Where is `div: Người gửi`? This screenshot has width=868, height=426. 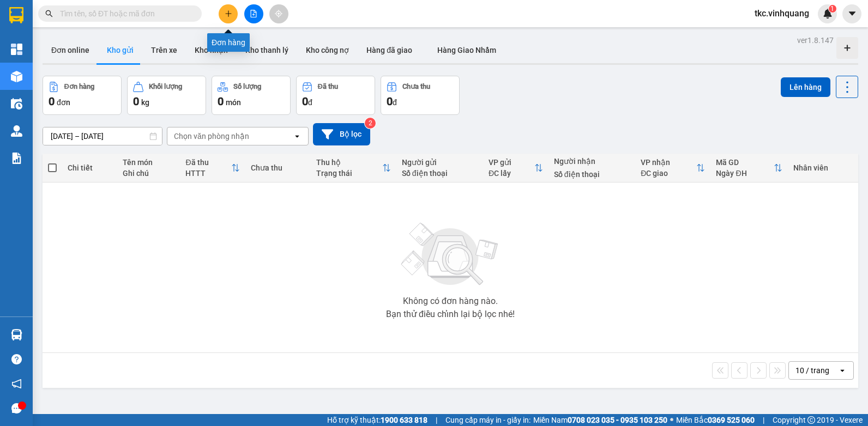 div: Người gửi is located at coordinates (439, 162).